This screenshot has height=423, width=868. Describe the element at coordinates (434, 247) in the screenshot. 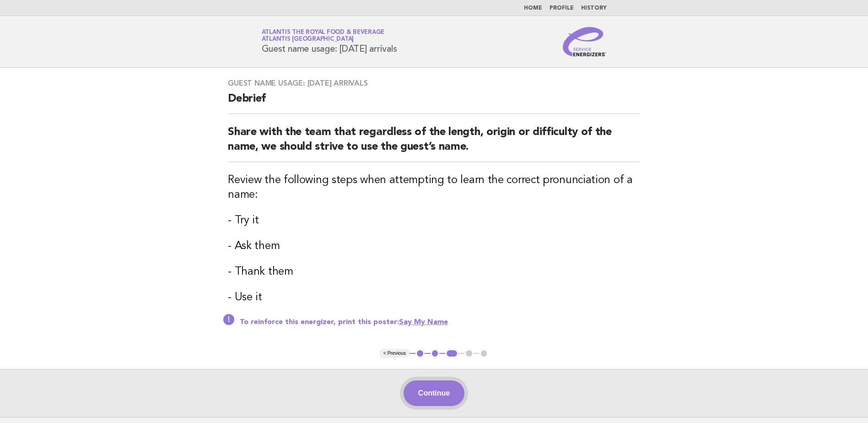

I see `h3: - Ask them` at that location.